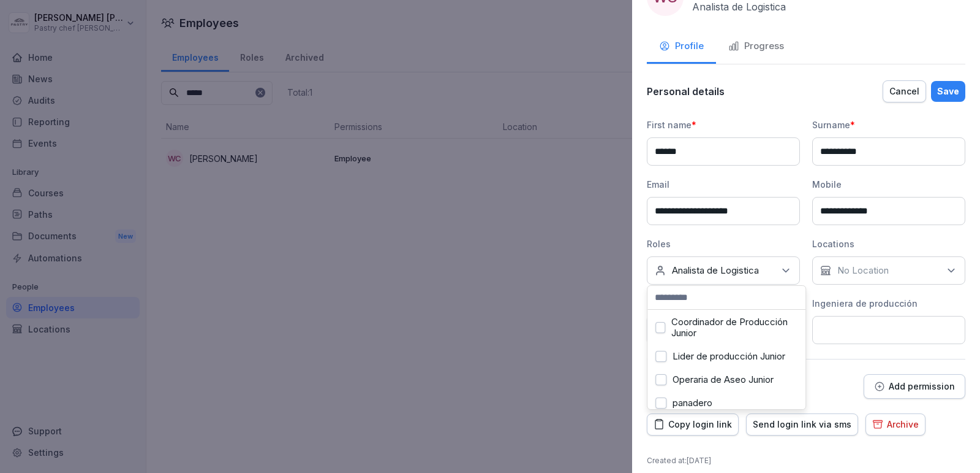 The width and height of the screenshot is (980, 473). Describe the element at coordinates (889, 303) in the screenshot. I see `div: Ingeniera de producción` at that location.